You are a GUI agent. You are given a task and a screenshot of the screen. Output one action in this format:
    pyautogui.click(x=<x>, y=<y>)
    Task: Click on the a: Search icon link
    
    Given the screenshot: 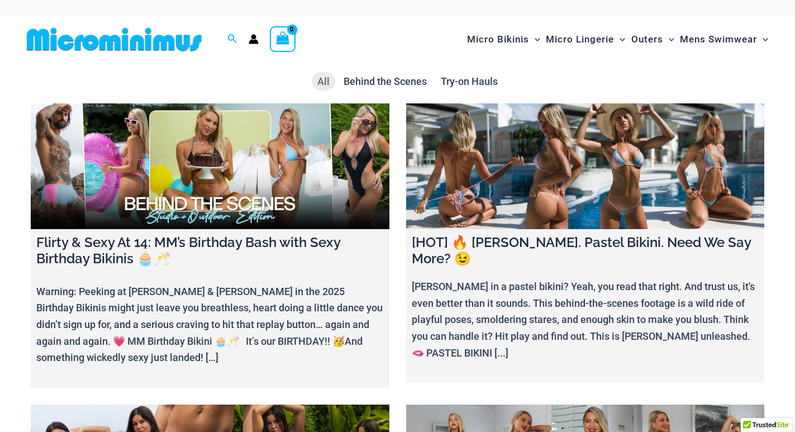 What is the action you would take?
    pyautogui.click(x=232, y=39)
    